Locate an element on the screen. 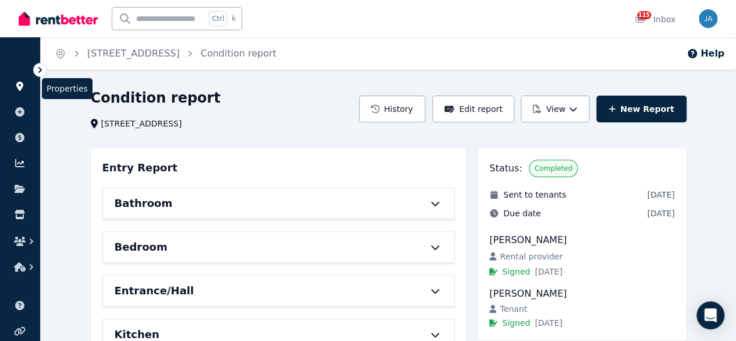 The height and width of the screenshot is (341, 736). img: RentBetter is located at coordinates (58, 19).